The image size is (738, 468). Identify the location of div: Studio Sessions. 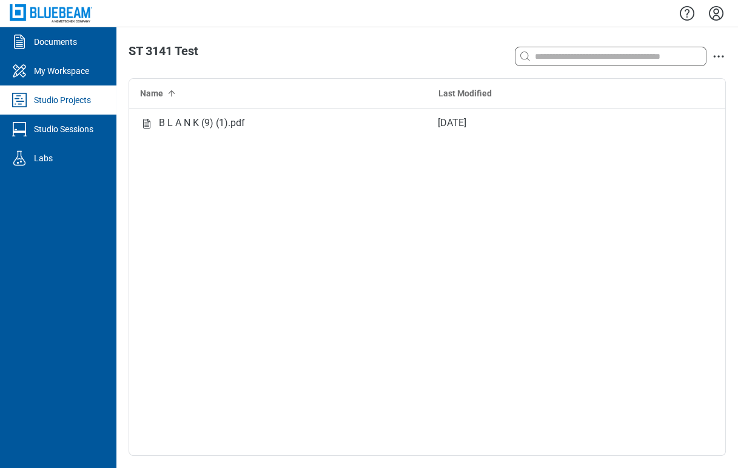
(64, 129).